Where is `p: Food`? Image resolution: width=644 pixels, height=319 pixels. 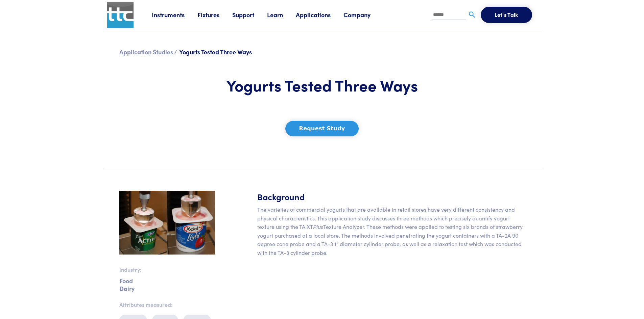
p: Food is located at coordinates (167, 280).